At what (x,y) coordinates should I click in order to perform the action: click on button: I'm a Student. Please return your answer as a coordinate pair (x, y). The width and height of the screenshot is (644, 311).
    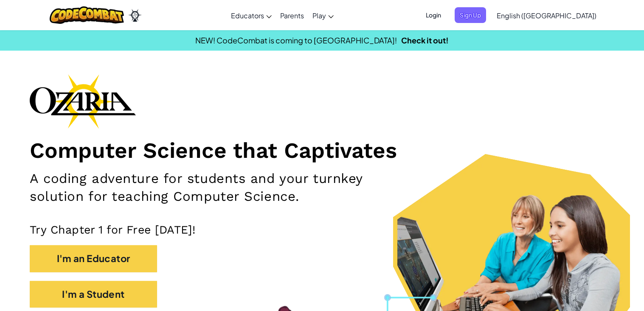
    Looking at the image, I should click on (93, 294).